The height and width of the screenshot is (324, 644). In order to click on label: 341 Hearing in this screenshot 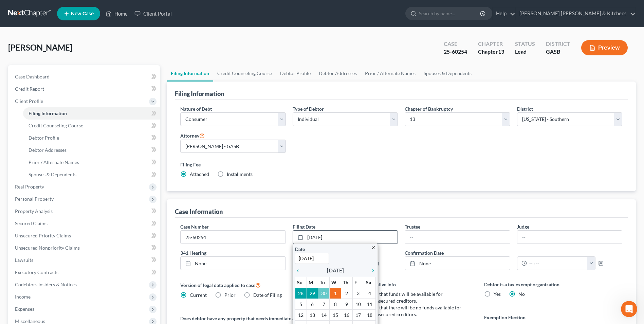, I will do `click(289, 253)`.